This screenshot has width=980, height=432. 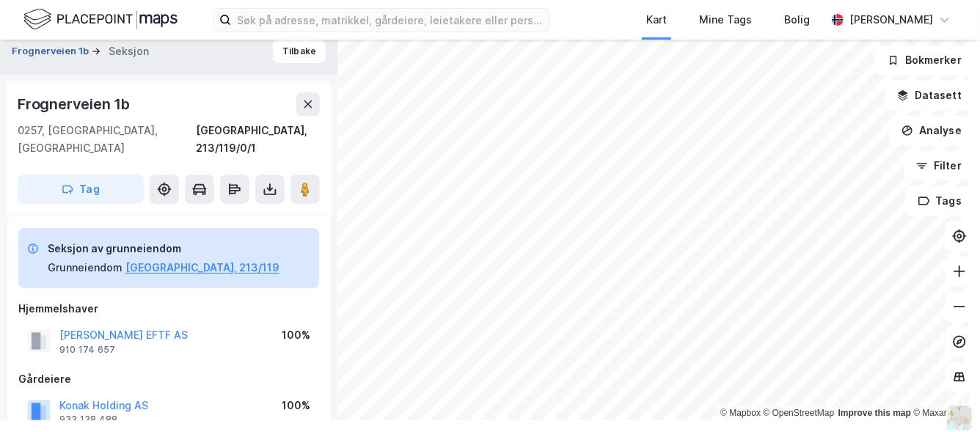 I want to click on div: Grunneiendom, so click(x=85, y=267).